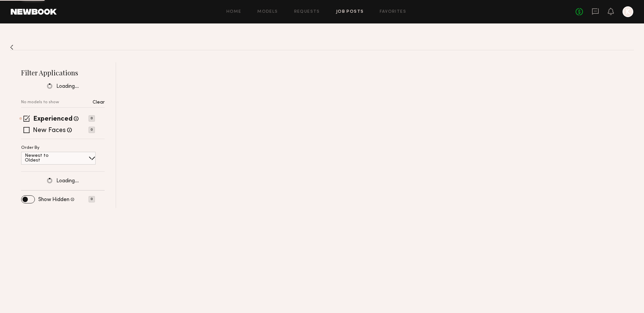  I want to click on a: Requests, so click(307, 12).